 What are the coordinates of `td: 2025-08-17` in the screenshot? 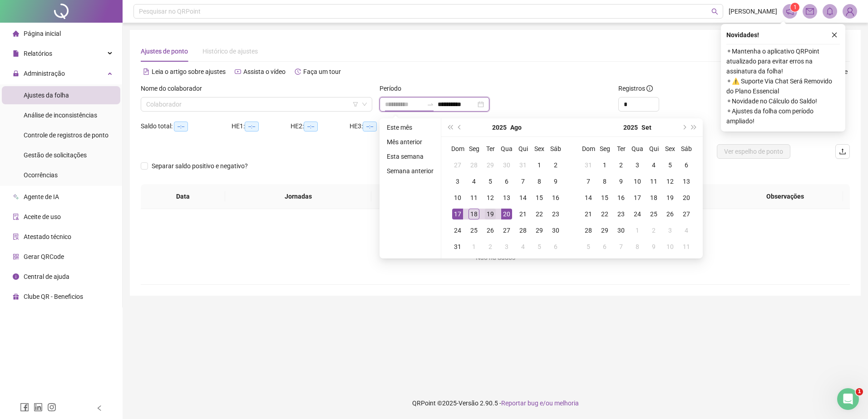 It's located at (458, 214).